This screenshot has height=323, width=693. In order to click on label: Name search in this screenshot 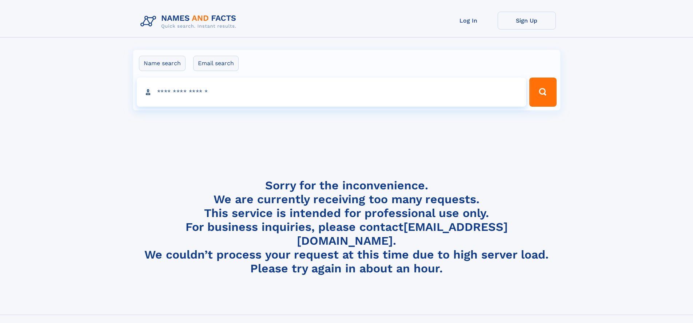, I will do `click(162, 63)`.